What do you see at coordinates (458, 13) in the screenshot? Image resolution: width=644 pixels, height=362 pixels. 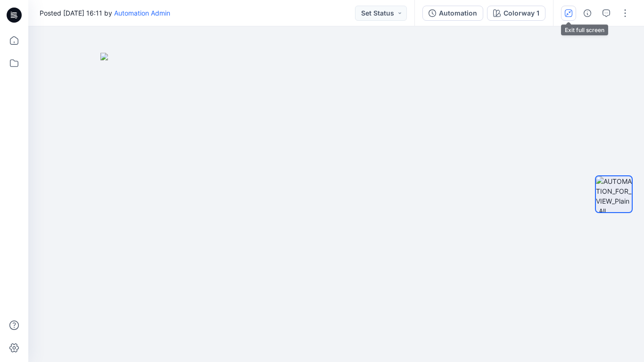 I see `div: Automation` at bounding box center [458, 13].